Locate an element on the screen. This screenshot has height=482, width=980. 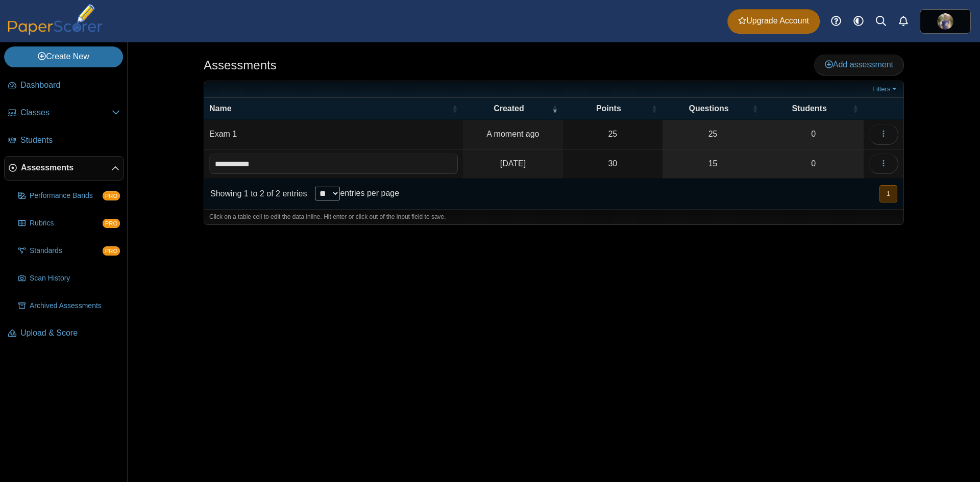
a: Alerts is located at coordinates (904, 22).